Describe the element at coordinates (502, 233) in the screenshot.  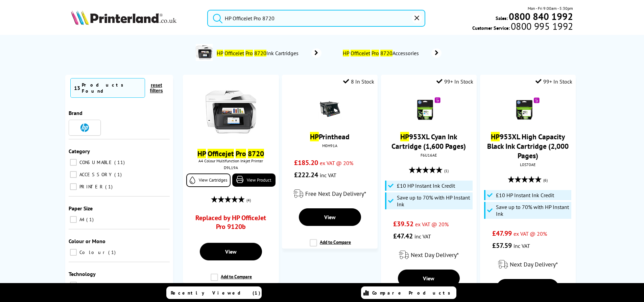
I see `span: £47.99` at that location.